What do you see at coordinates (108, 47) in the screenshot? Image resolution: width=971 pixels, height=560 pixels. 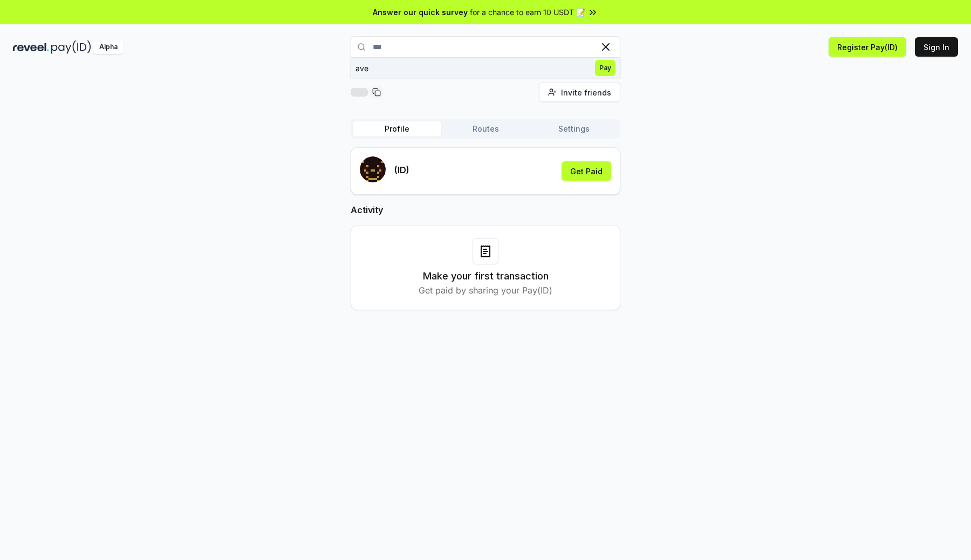 I see `div: Alpha` at bounding box center [108, 47].